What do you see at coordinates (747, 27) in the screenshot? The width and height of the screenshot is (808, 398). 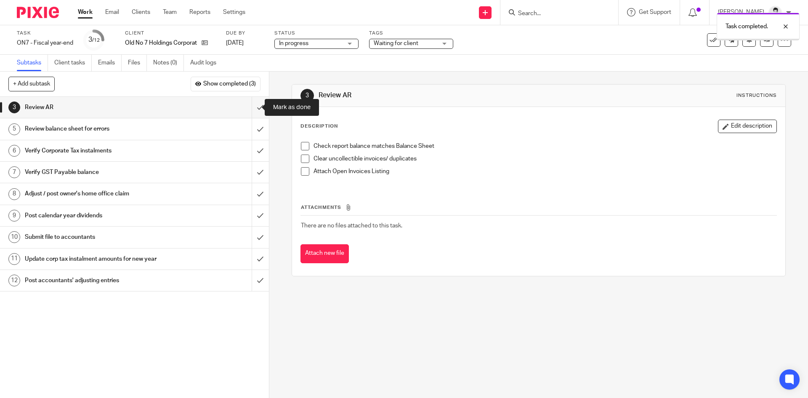 I see `p: Task completed.` at bounding box center [747, 27].